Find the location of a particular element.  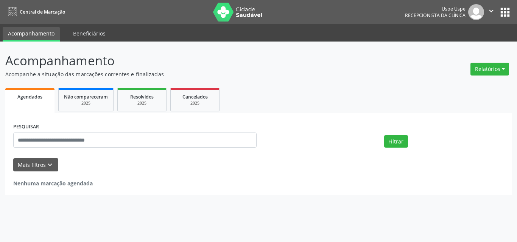

i: keyboard_arrow_down is located at coordinates (50, 165).